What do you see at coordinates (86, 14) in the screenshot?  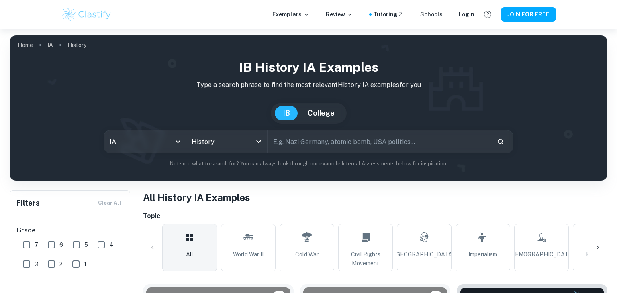 I see `img: Clastify logo` at bounding box center [86, 14].